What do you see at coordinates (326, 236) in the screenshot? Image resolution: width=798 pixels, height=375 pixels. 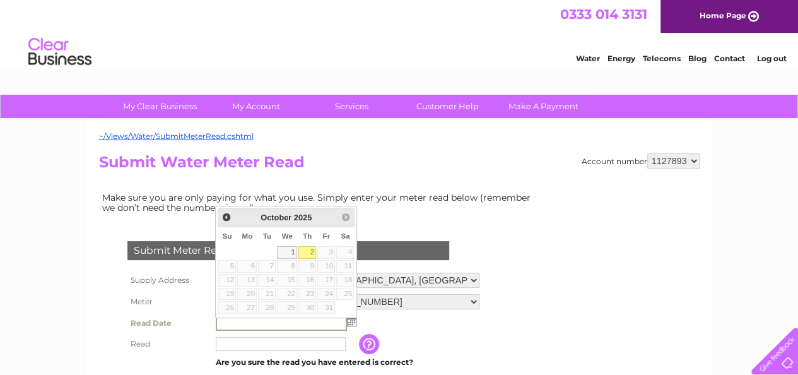 I see `span: Friday` at bounding box center [326, 236].